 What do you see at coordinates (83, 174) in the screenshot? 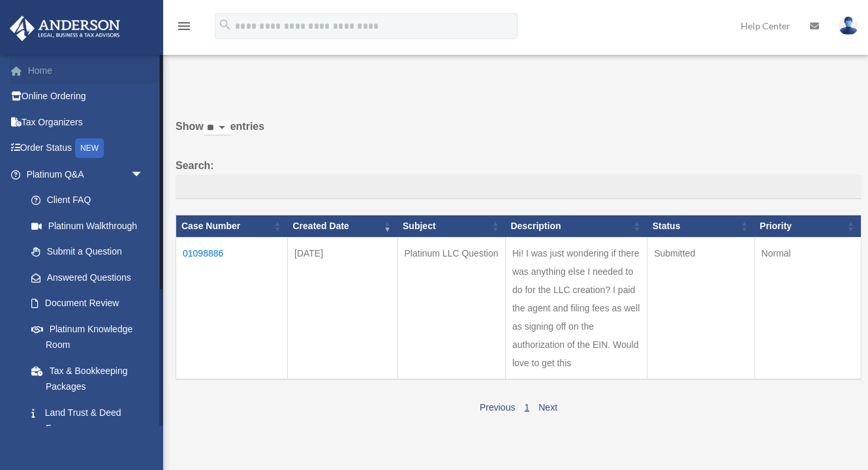
I see `a: Platinum Q&Aarrow_drop_down` at bounding box center [83, 174].